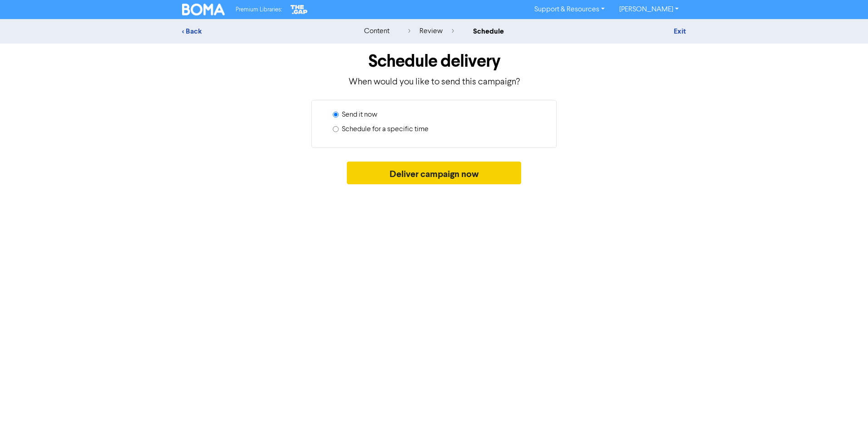  I want to click on a: Support & Resources, so click(569, 10).